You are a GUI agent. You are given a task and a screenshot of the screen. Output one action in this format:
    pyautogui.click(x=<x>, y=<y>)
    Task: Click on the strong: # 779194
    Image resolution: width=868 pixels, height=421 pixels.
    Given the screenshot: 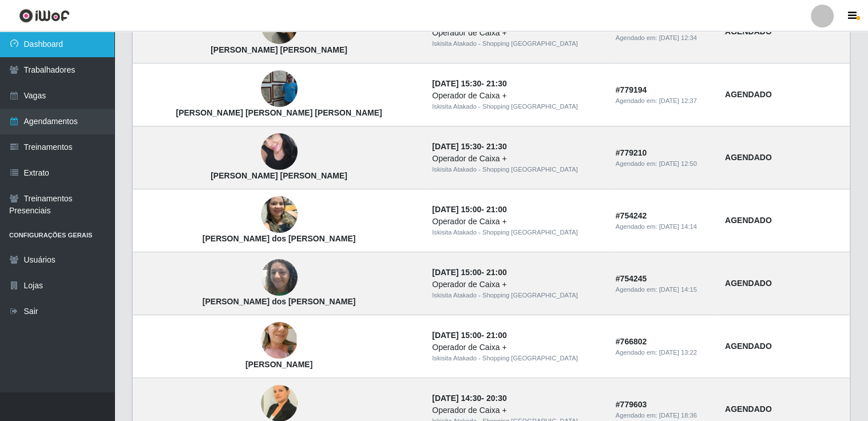 What is the action you would take?
    pyautogui.click(x=631, y=90)
    